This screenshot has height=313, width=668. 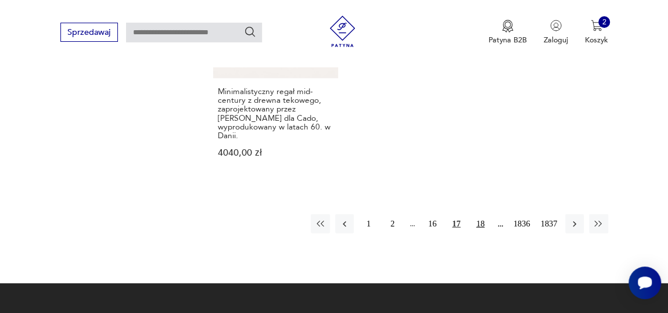 I want to click on div: 2, so click(x=604, y=22).